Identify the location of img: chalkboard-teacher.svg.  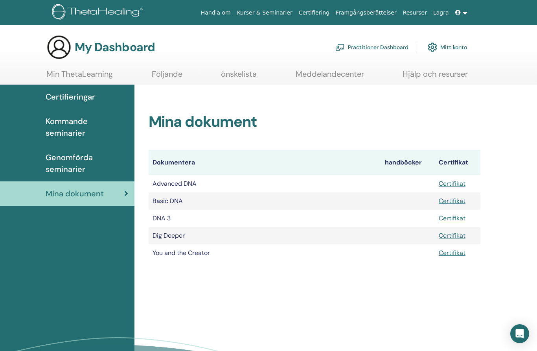
(340, 47).